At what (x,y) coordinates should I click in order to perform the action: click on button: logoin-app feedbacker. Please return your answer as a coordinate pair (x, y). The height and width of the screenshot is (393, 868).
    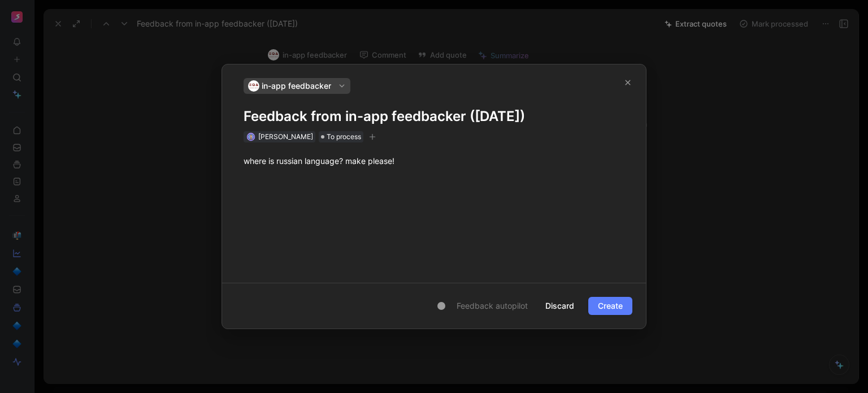
    Looking at the image, I should click on (297, 86).